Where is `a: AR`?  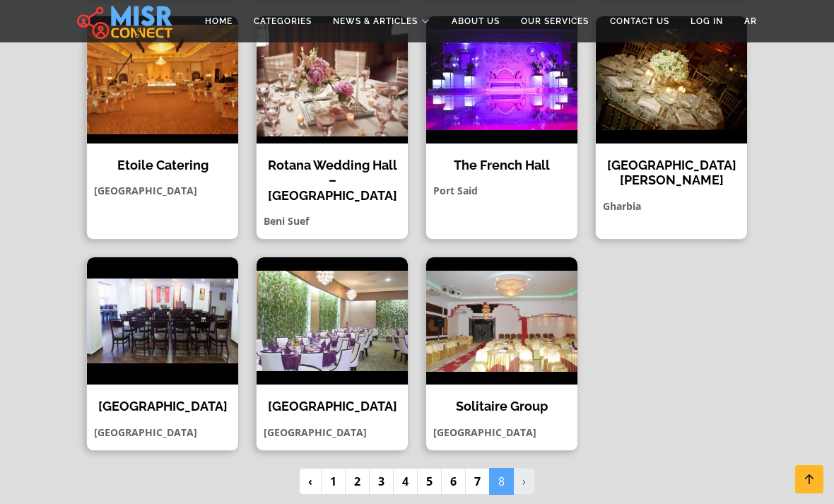
a: AR is located at coordinates (751, 21).